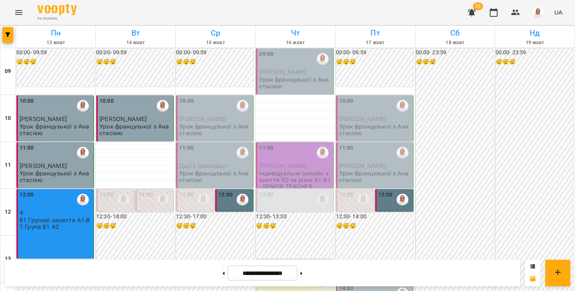 This screenshot has width=575, height=291. Describe the element at coordinates (455, 33) in the screenshot. I see `h6: Сб` at that location.